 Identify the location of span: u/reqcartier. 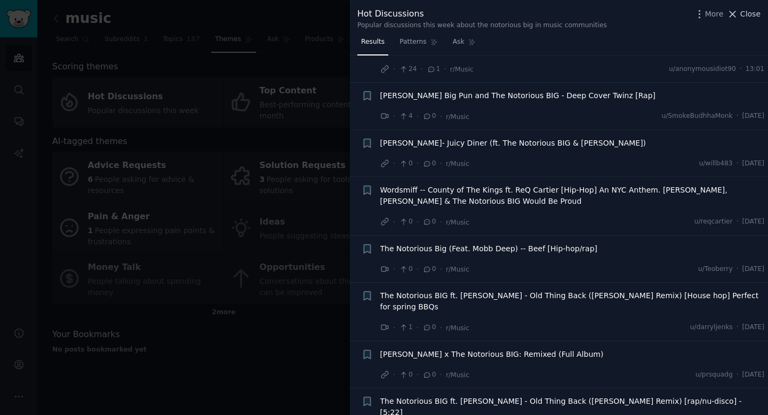
(714, 222).